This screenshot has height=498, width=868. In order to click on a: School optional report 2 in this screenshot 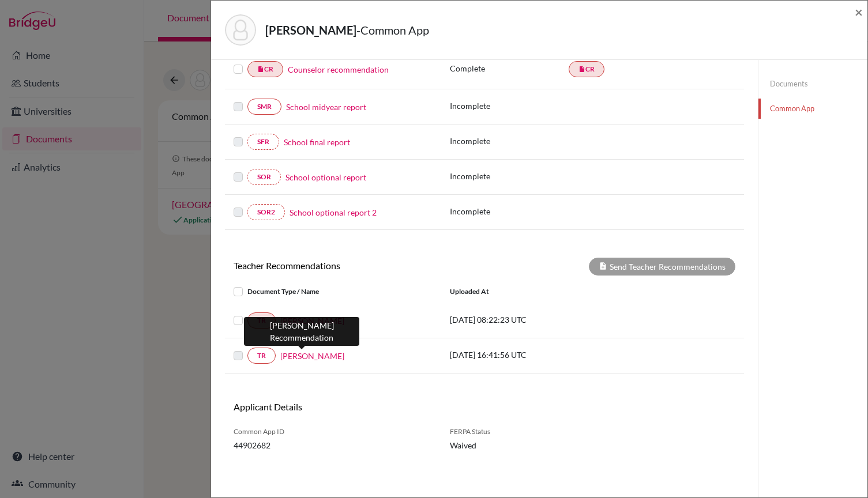, I will do `click(333, 212)`.